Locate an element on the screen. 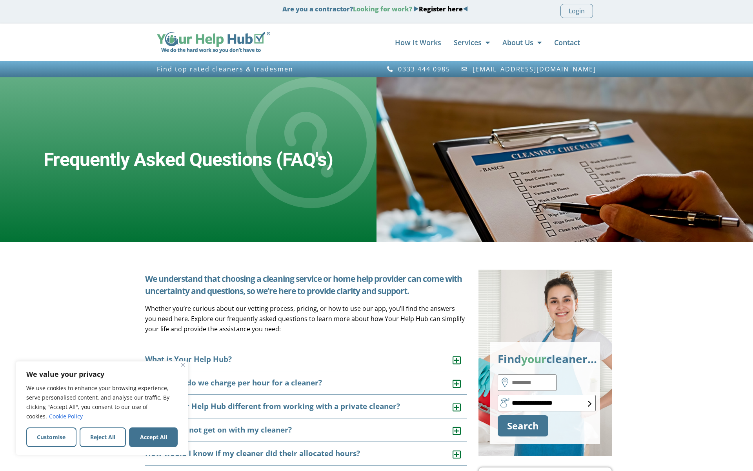 The height and width of the screenshot is (471, 753). button: Customise is located at coordinates (51, 437).